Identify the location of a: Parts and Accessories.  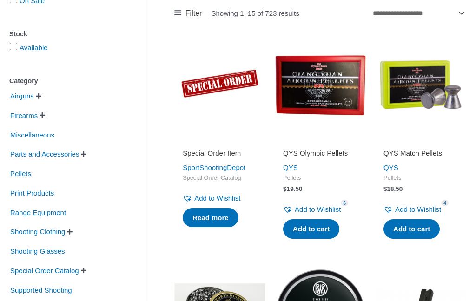
(45, 154).